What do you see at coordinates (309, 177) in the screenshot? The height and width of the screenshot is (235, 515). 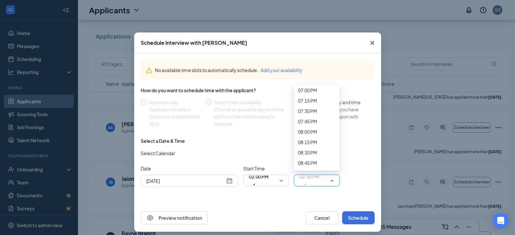 I see `span: 02:30 PM` at bounding box center [309, 177].